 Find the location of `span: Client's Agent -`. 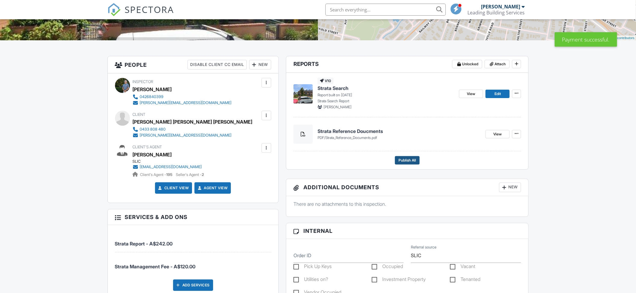

span: Client's Agent - is located at coordinates (157, 175).